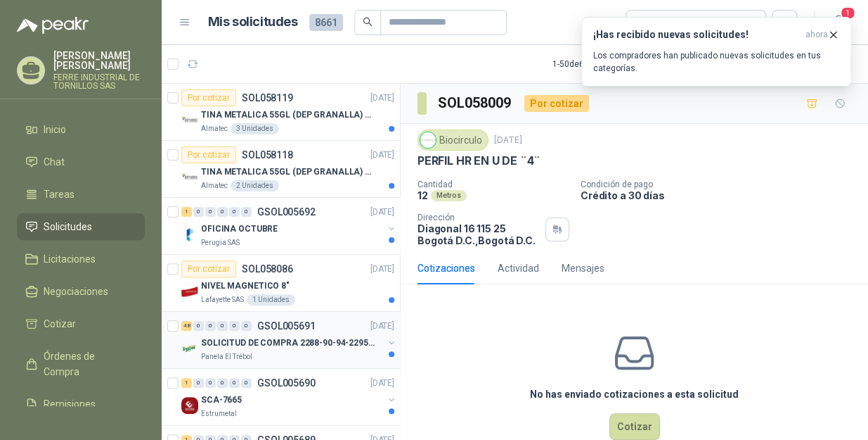 Image resolution: width=868 pixels, height=440 pixels. I want to click on div: Biocirculo, so click(453, 140).